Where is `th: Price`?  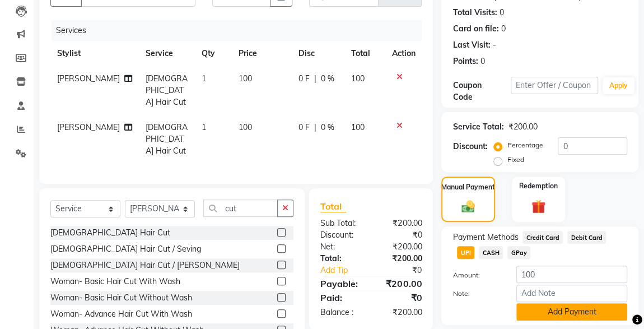
th: Price is located at coordinates (262, 53).